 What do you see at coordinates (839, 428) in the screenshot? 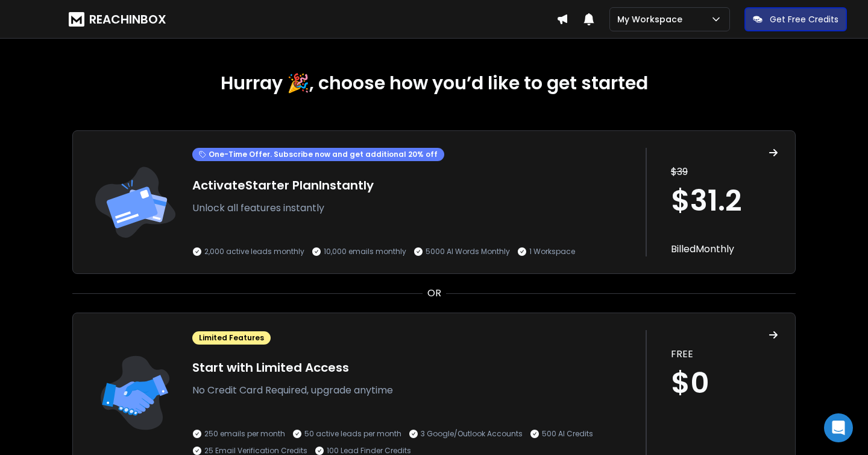
I see `div: Open Intercom Messenger` at bounding box center [839, 428].